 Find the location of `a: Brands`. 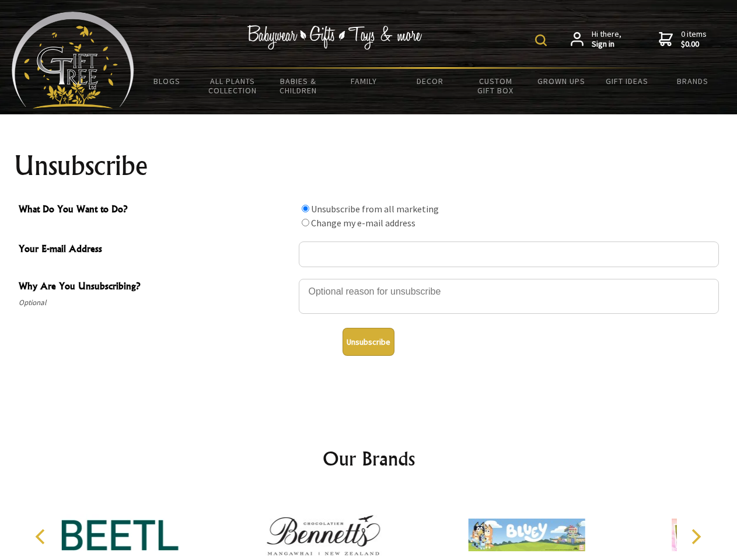

a: Brands is located at coordinates (693, 81).